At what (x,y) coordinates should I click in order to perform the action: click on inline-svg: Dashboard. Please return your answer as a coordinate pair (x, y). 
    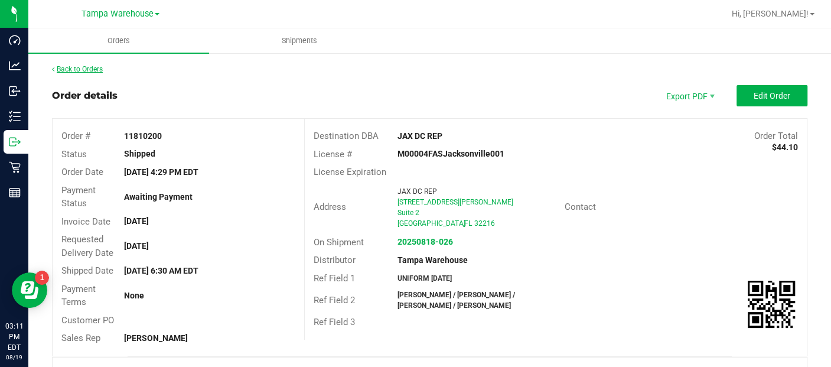
    Looking at the image, I should click on (15, 40).